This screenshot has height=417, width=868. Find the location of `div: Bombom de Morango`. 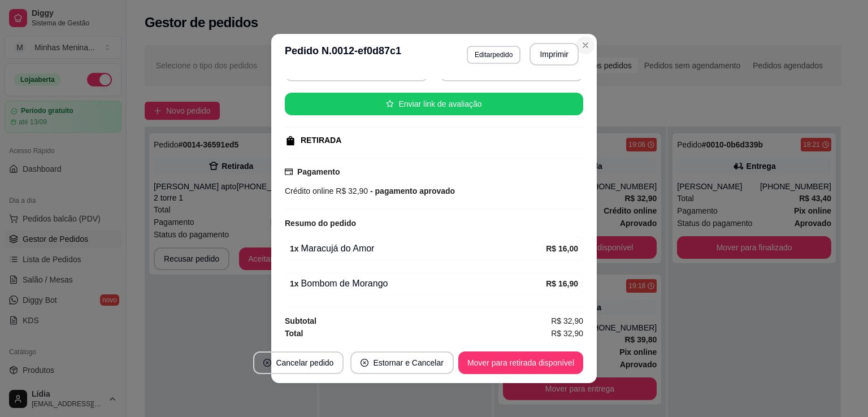

div: Bombom de Morango is located at coordinates (417, 283).